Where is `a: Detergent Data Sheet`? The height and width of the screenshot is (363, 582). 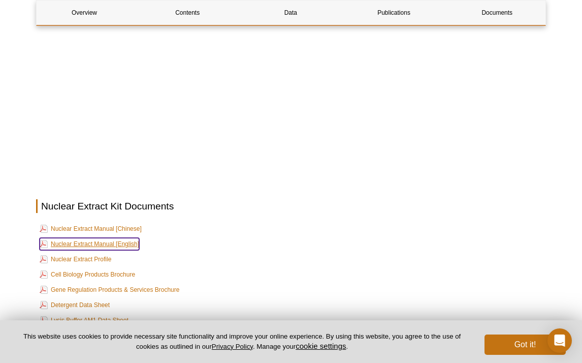 a: Detergent Data Sheet is located at coordinates (75, 305).